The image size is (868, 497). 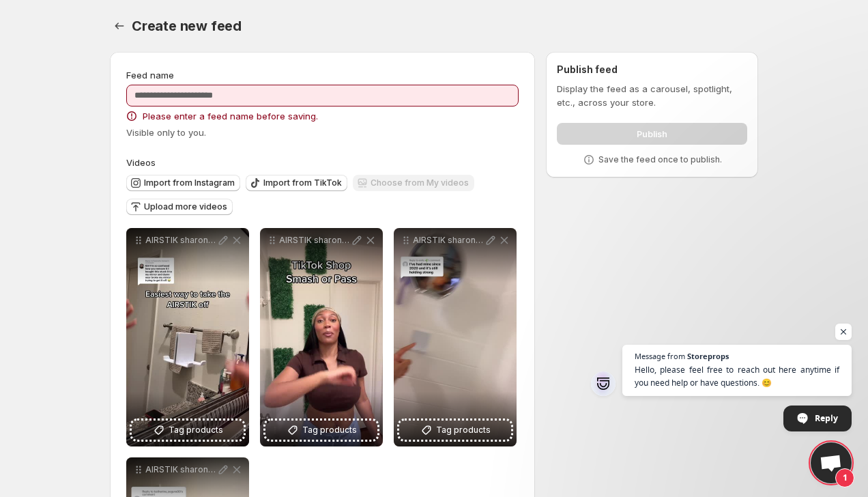 I want to click on span: Please enter a feed name before saving., so click(x=230, y=116).